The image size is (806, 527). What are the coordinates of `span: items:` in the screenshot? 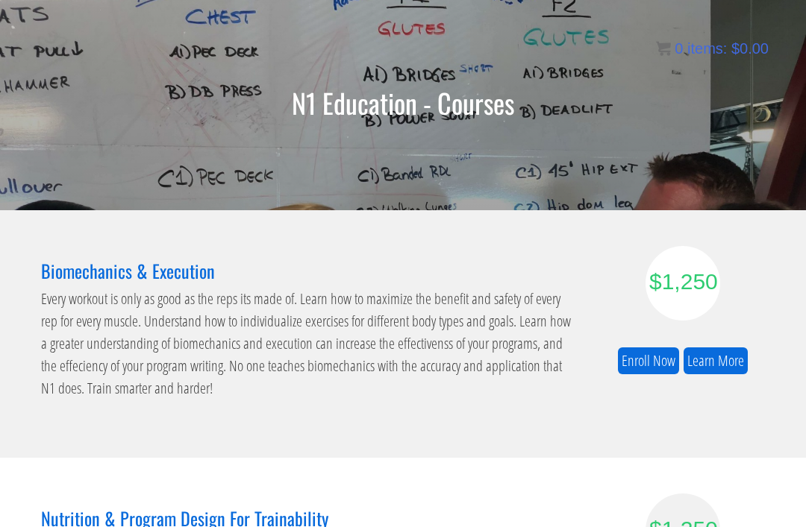 It's located at (706, 48).